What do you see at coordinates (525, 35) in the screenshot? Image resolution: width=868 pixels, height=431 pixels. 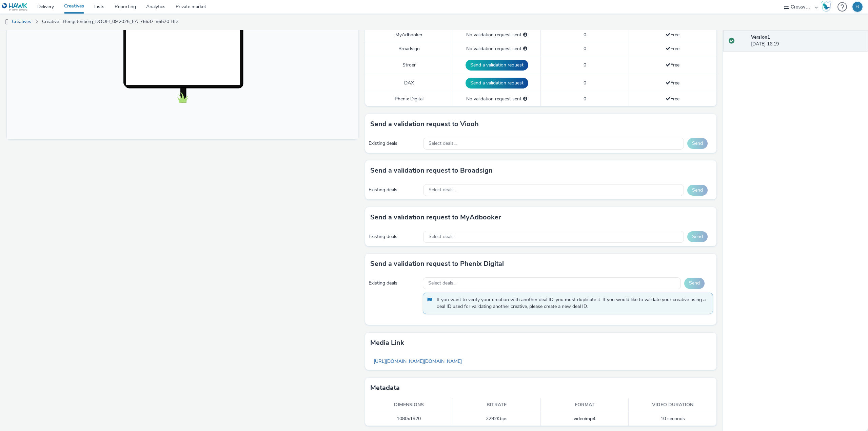 I see `div: Please select a deal below and click on Send to send a validation request to MyAdbooker.` at bounding box center [525, 35].